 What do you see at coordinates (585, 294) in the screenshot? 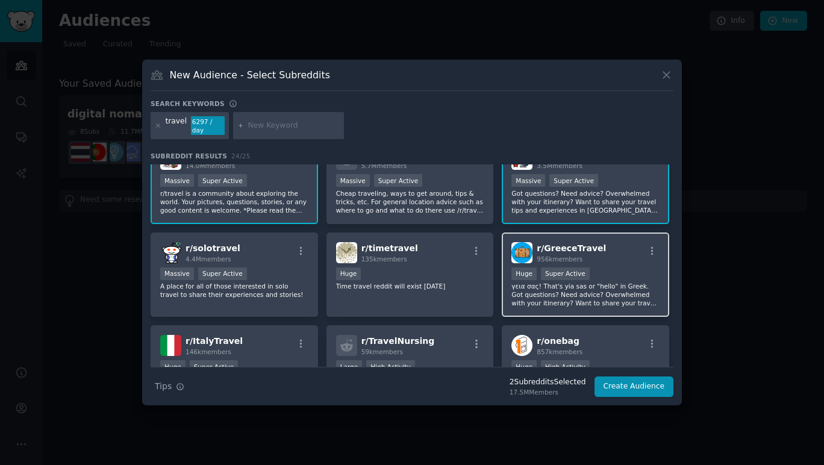
I see `p: γεια σας! That's yia sas or "hello" in Greek. Got questions? Need advice? Overwhelmed with your i...` at bounding box center [585, 294].